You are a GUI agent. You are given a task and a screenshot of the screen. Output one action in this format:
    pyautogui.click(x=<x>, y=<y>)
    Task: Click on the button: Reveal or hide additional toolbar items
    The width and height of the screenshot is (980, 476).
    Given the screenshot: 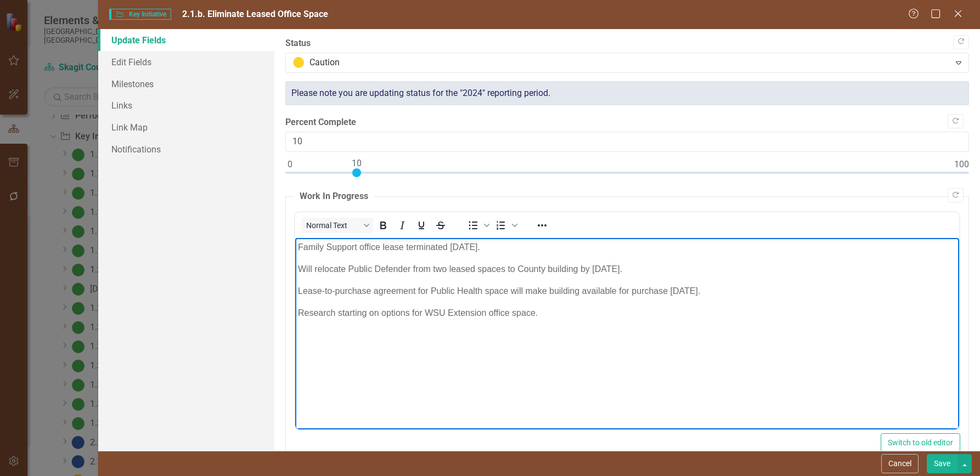 What is the action you would take?
    pyautogui.click(x=542, y=225)
    